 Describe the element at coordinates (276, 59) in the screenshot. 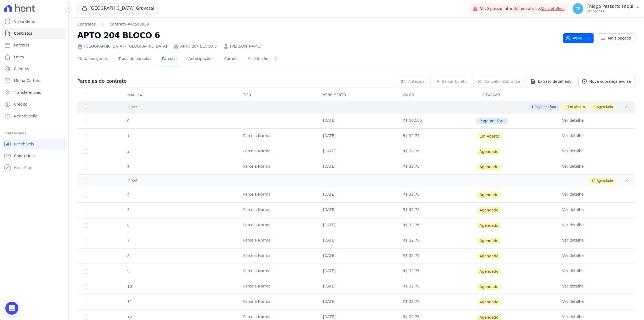

I see `div: 0` at that location.